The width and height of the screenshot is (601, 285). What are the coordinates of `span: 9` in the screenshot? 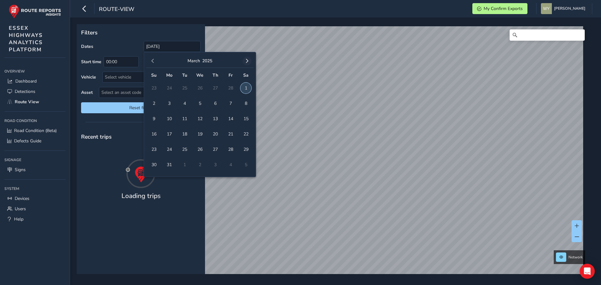 It's located at (154, 119).